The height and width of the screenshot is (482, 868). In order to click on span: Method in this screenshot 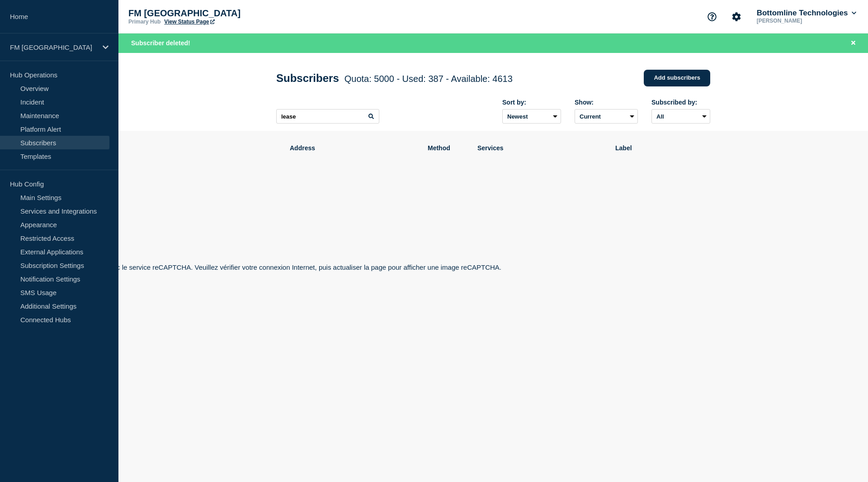, I will do `click(446, 148)`.